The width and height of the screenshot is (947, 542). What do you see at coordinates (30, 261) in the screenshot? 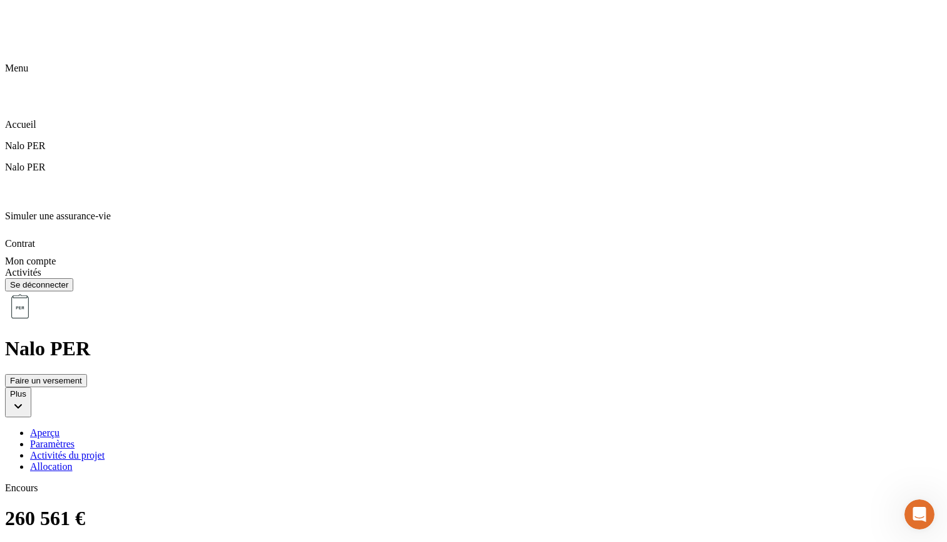
I see `span: Mon compte` at bounding box center [30, 261].